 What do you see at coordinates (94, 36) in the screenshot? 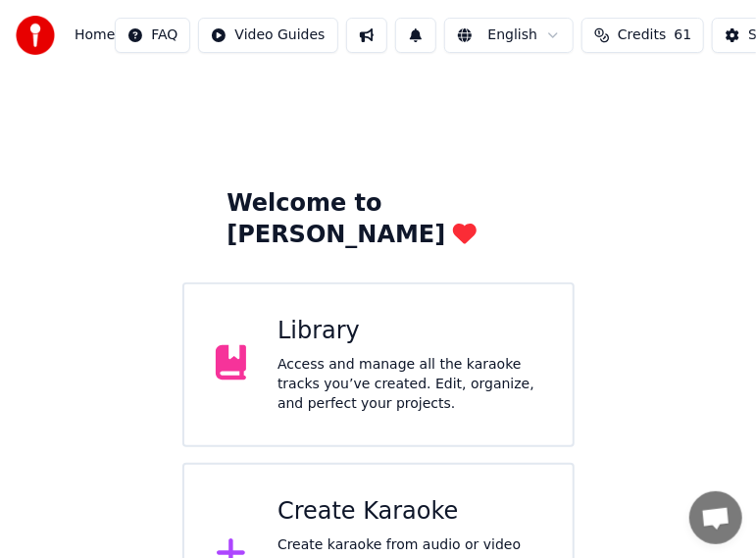
I see `span: Home` at bounding box center [94, 36].